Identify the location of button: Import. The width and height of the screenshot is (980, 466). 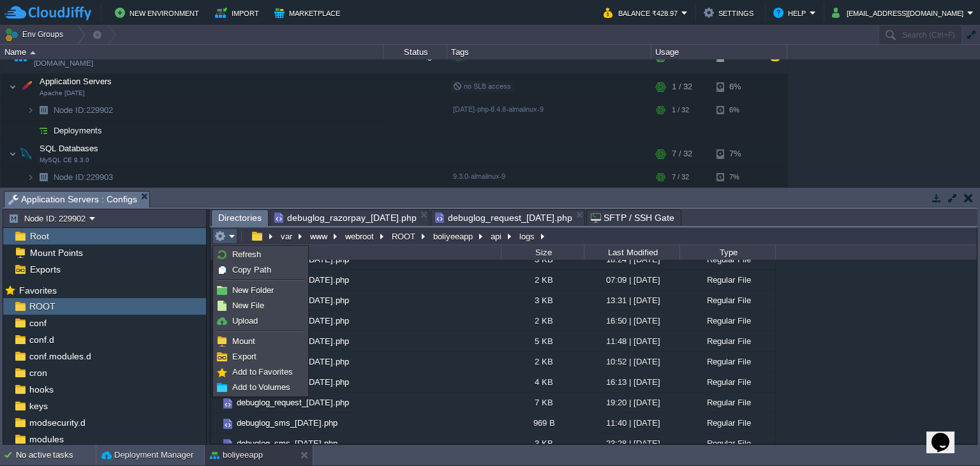
(239, 12).